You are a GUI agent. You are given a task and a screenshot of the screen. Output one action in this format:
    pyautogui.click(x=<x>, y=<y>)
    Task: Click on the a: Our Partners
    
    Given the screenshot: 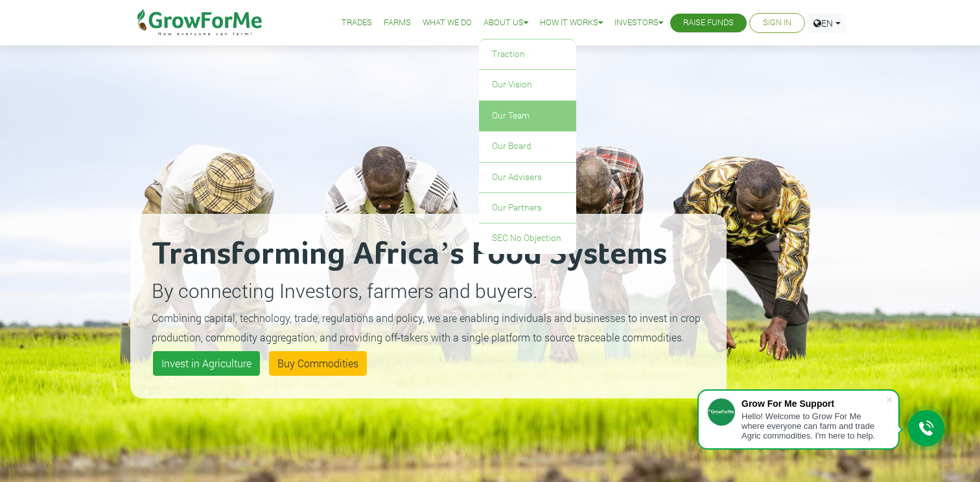 What is the action you would take?
    pyautogui.click(x=527, y=208)
    